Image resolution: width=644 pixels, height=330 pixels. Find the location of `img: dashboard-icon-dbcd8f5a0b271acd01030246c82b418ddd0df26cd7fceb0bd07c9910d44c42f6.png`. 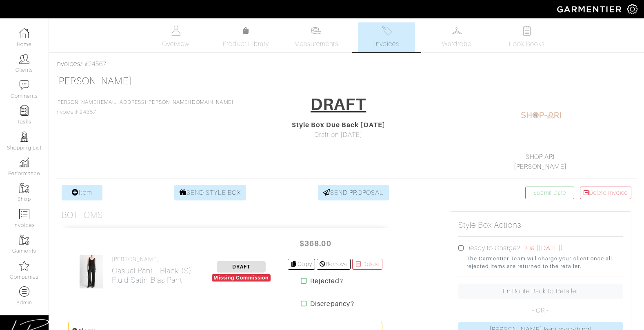

img: dashboard-icon-dbcd8f5a0b271acd01030246c82b418ddd0df26cd7fceb0bd07c9910d44c42f6.png is located at coordinates (24, 33).